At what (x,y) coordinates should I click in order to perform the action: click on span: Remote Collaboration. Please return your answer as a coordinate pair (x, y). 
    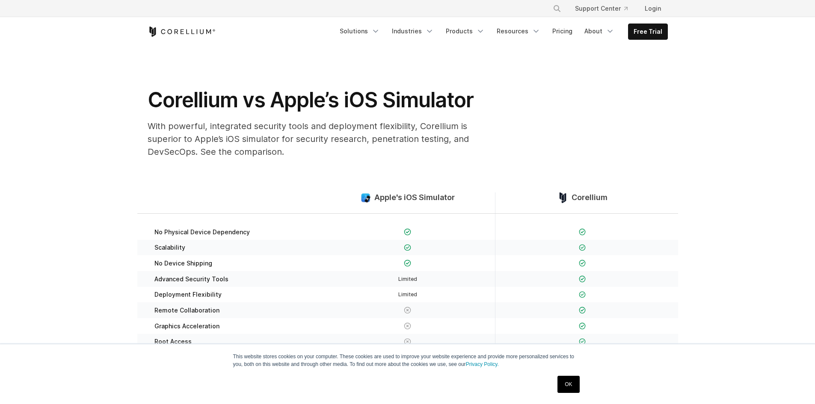
    Looking at the image, I should click on (187, 311).